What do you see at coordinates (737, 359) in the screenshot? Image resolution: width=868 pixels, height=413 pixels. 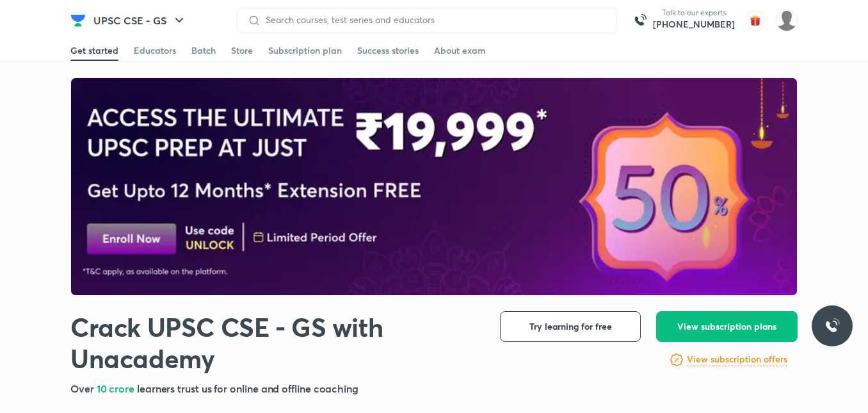 I see `h6: View subscription offers` at bounding box center [737, 359].